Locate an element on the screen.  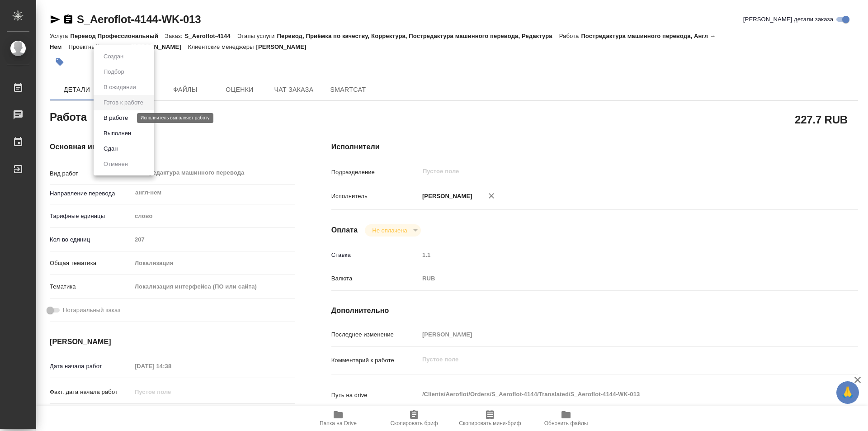
button: Сдан is located at coordinates (111, 149).